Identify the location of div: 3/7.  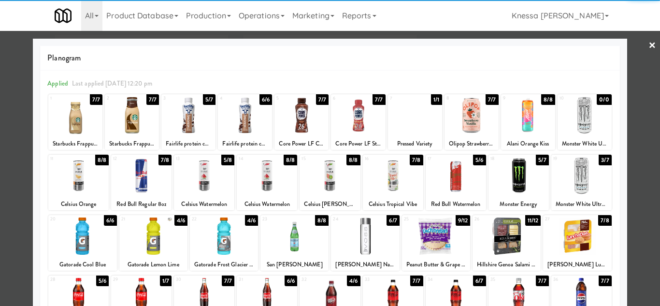
(605, 160).